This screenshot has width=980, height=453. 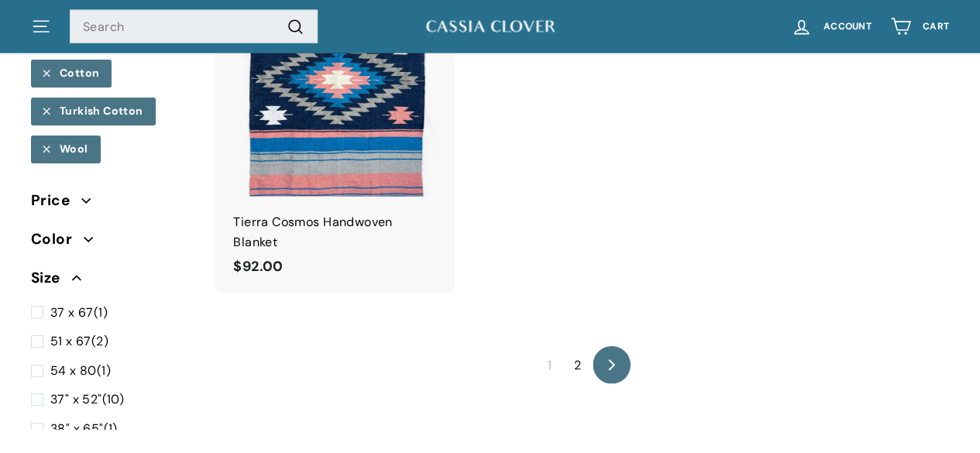 I want to click on a: Cotton, so click(x=71, y=73).